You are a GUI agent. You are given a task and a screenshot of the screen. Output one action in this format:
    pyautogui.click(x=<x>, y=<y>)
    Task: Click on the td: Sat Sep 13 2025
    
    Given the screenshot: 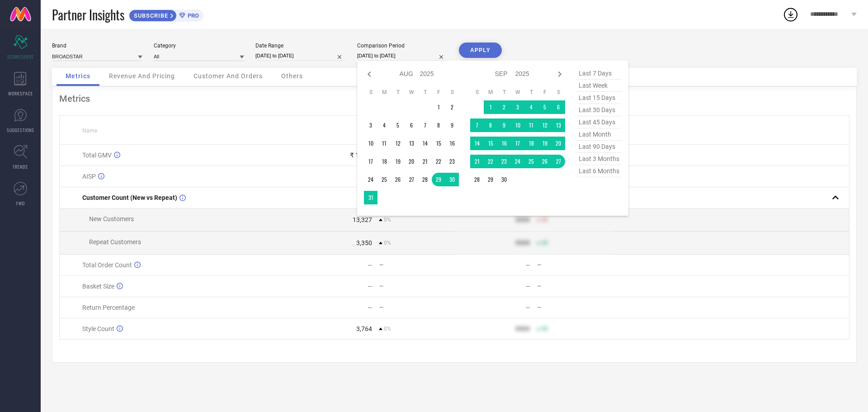 What is the action you would take?
    pyautogui.click(x=558, y=125)
    